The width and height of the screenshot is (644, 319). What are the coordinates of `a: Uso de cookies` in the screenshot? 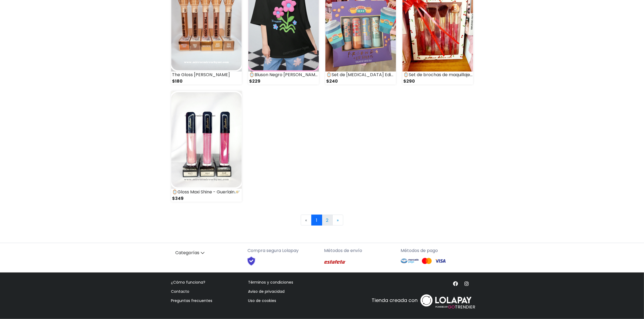 It's located at (262, 301).